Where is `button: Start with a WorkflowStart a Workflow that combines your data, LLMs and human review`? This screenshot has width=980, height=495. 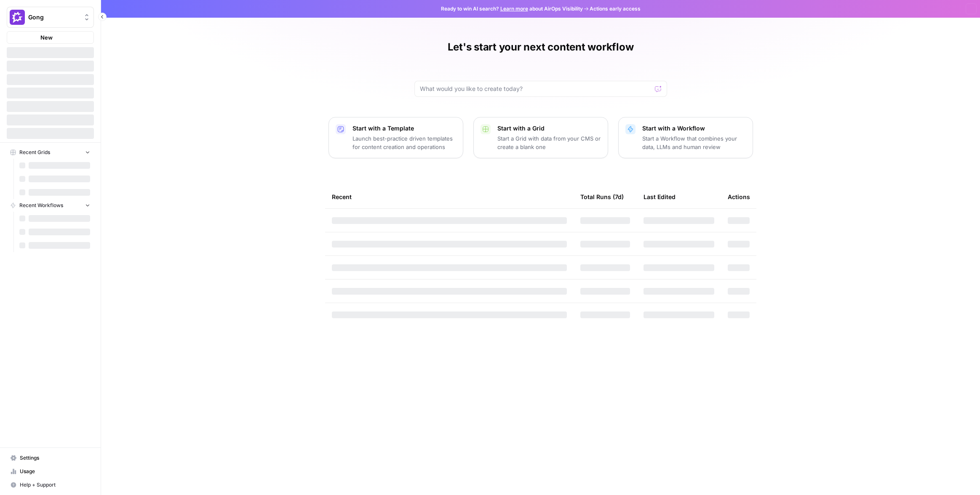
button: Start with a WorkflowStart a Workflow that combines your data, LLMs and human review is located at coordinates (685, 137).